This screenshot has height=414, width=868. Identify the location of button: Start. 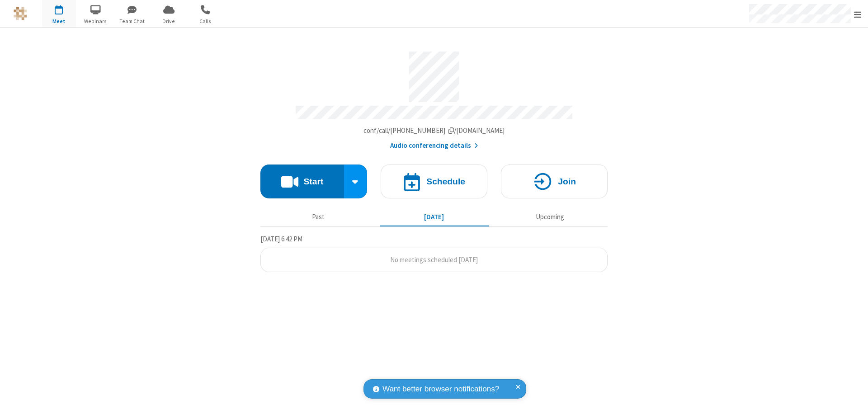
(302, 181).